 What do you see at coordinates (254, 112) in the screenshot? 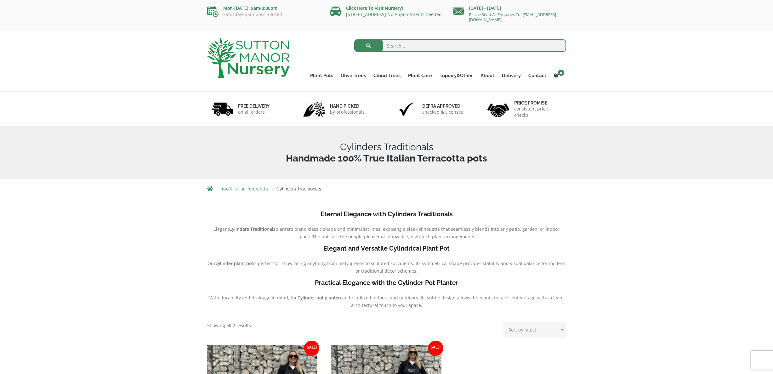
I see `p: on all orders` at bounding box center [254, 112].